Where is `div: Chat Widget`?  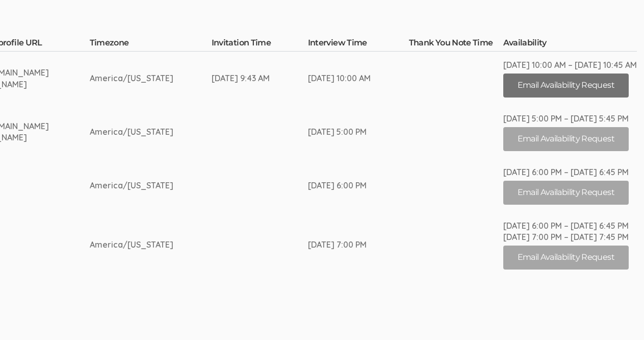
div: Chat Widget is located at coordinates (619, 315).